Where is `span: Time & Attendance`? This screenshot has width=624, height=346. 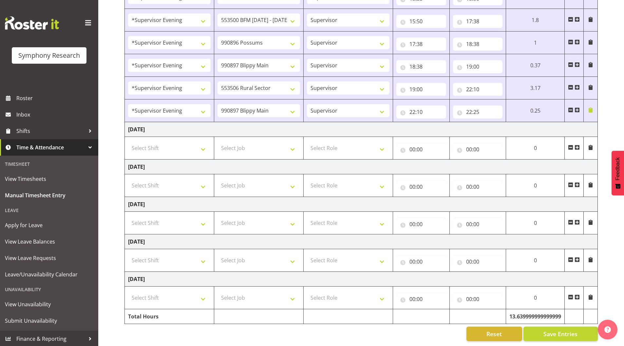 span: Time & Attendance is located at coordinates (51, 147).